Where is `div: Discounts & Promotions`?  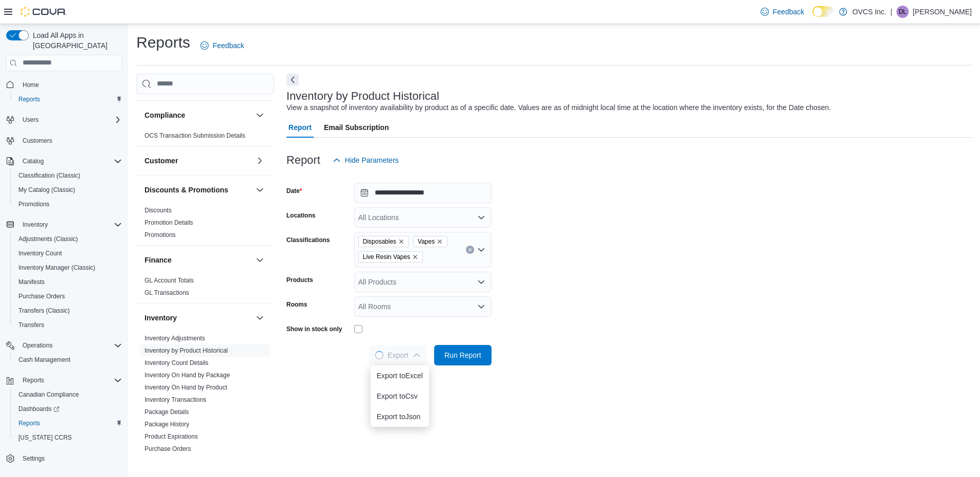 div: Discounts & Promotions is located at coordinates (205, 225).